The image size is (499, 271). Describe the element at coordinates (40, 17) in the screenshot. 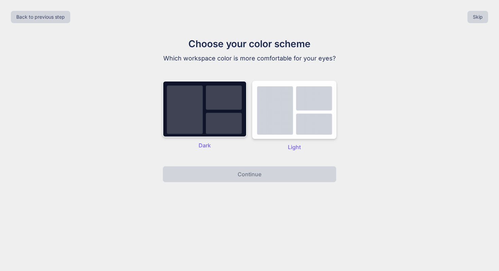

I see `button: Back to previous step` at that location.